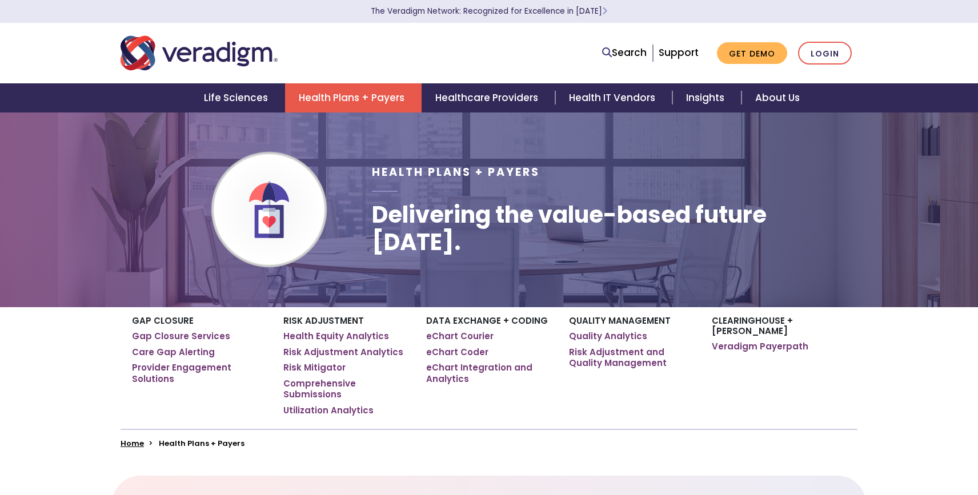 Image resolution: width=978 pixels, height=495 pixels. I want to click on a: Provider Engagement Solutions, so click(199, 373).